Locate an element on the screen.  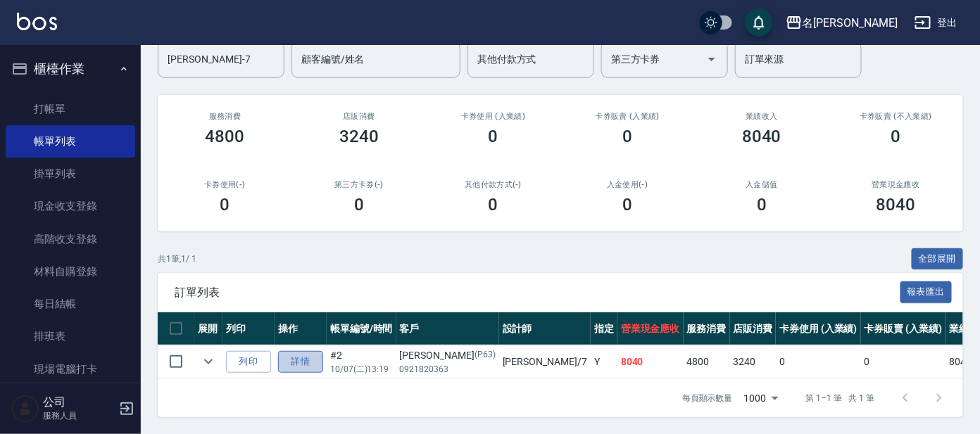
h2: 第三方卡券(-) is located at coordinates (359, 184).